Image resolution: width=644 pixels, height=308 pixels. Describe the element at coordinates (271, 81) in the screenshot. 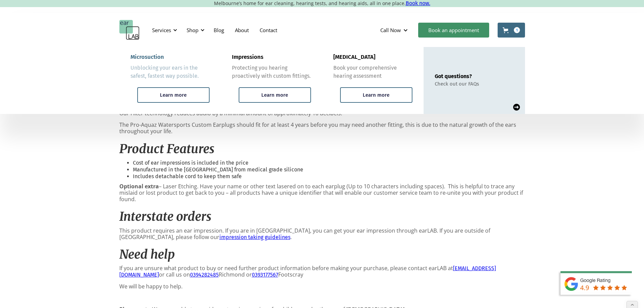

I see `a: ImpressionsProtecting you hearing proactively with custom fittings.Learn more` at that location.